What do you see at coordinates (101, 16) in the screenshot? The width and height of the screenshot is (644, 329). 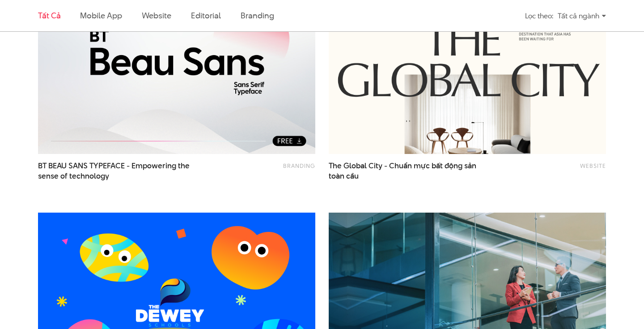 I see `a: Mobile app` at bounding box center [101, 16].